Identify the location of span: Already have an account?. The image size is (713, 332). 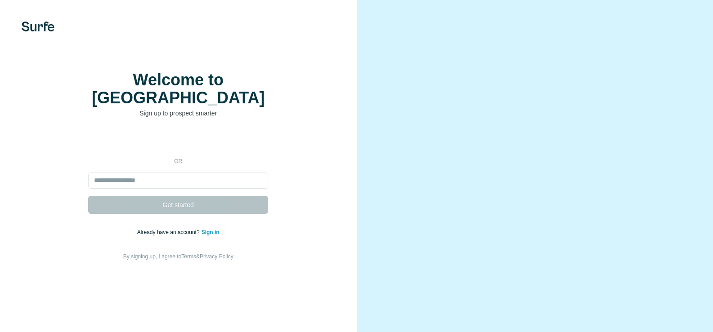
(169, 233).